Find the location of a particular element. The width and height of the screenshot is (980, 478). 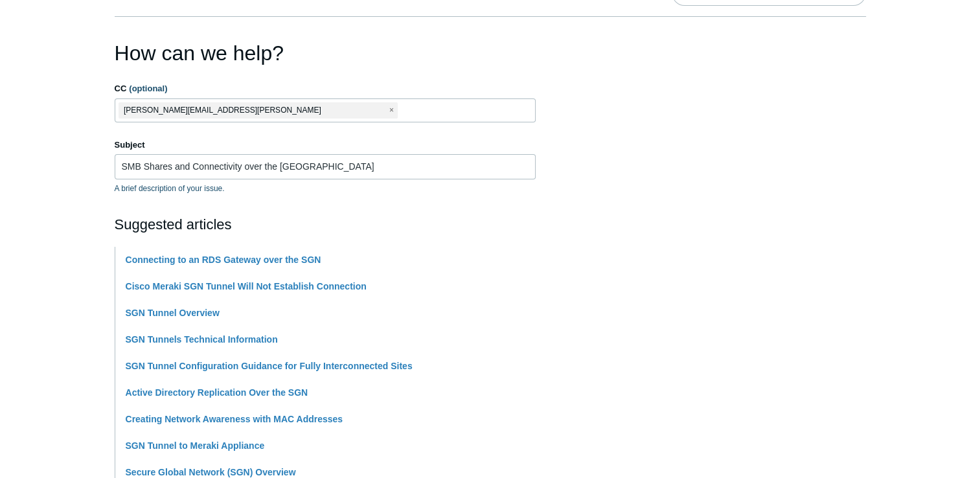

a: SGN Tunnel Configuration Guidance for Fully Interconnected Sites is located at coordinates (269, 366).